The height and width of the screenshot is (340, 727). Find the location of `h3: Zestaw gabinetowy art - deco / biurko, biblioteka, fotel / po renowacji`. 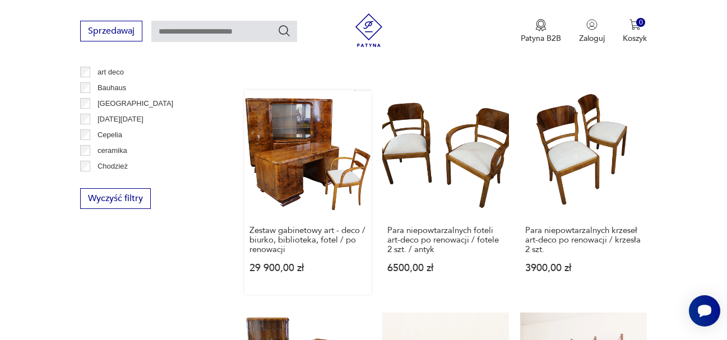

h3: Zestaw gabinetowy art - deco / biurko, biblioteka, fotel / po renowacji is located at coordinates (308, 240).